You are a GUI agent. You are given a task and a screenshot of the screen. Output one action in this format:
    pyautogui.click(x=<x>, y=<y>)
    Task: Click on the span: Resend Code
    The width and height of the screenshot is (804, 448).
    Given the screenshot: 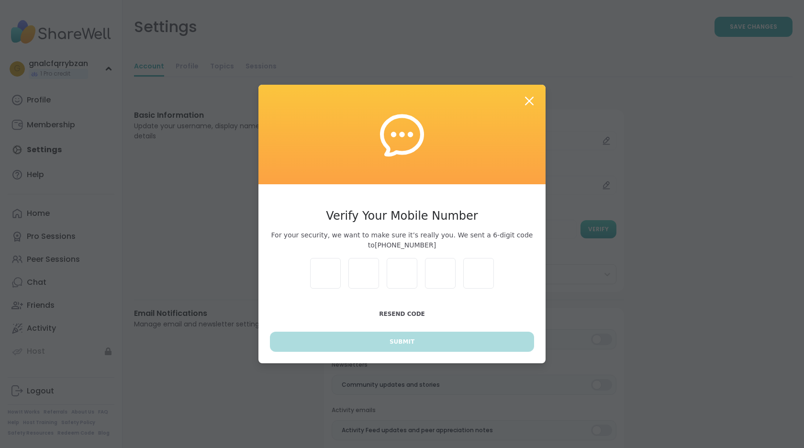 What is the action you would take?
    pyautogui.click(x=402, y=314)
    